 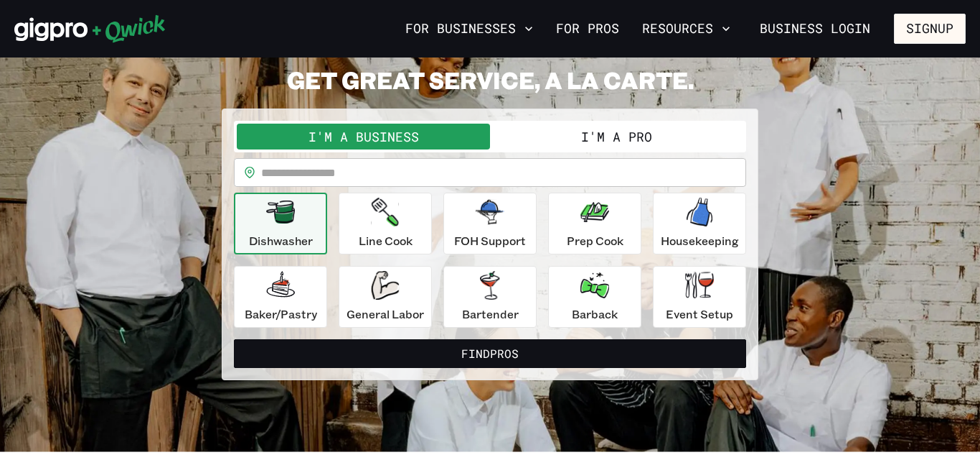 I want to click on p: Housekeeping, so click(x=700, y=241).